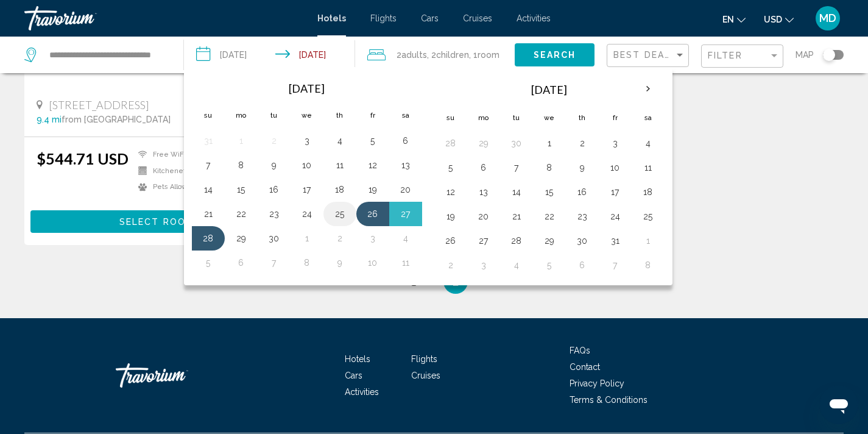  Describe the element at coordinates (405, 189) in the screenshot. I see `button: Day 20` at that location.